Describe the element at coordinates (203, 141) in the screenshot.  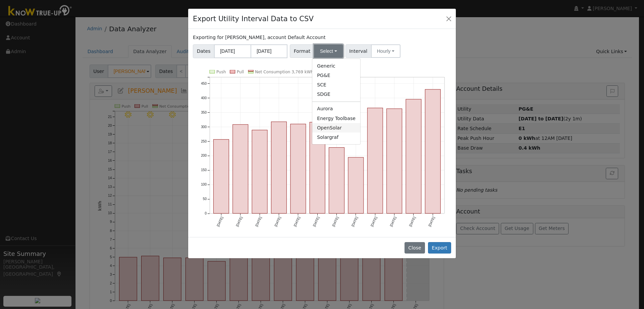
I see `text: 250` at that location.